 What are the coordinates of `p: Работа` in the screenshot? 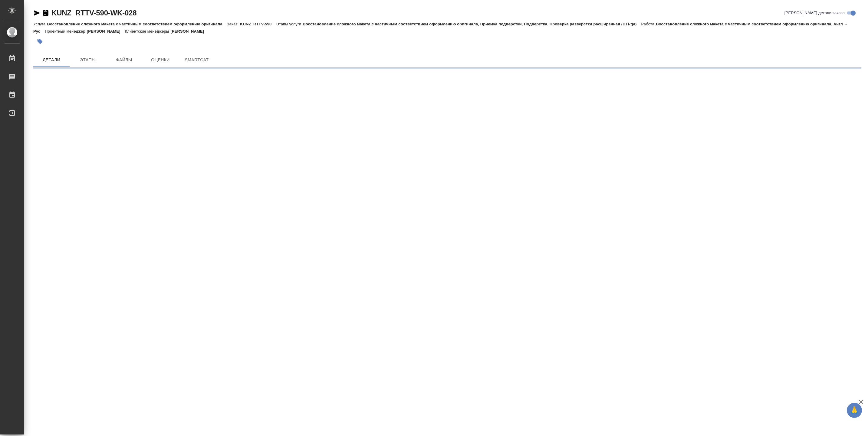 It's located at (649, 24).